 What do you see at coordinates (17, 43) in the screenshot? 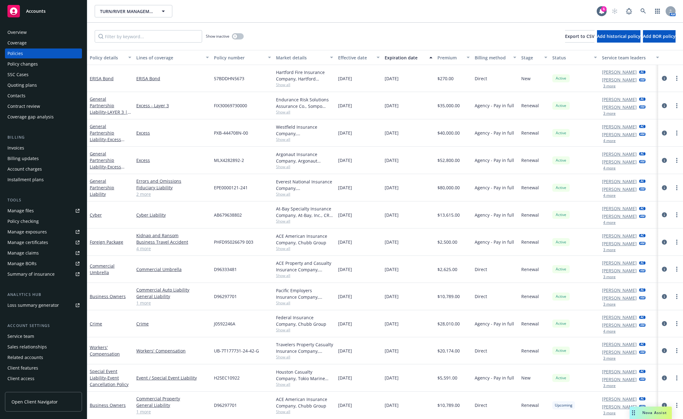
I see `div: Coverage` at bounding box center [17, 43].